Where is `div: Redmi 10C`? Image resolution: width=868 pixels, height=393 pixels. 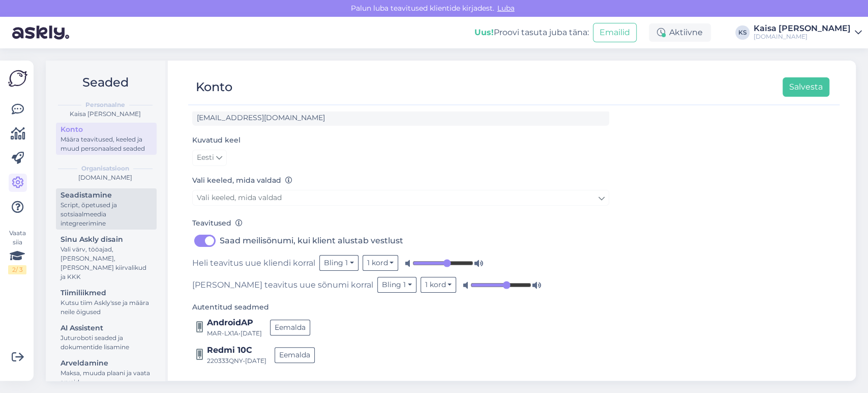
div: Redmi 10C is located at coordinates (236, 350).